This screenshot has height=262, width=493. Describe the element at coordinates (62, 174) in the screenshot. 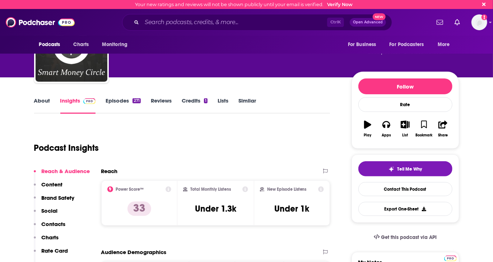

I see `button: Reach & Audience` at that location.